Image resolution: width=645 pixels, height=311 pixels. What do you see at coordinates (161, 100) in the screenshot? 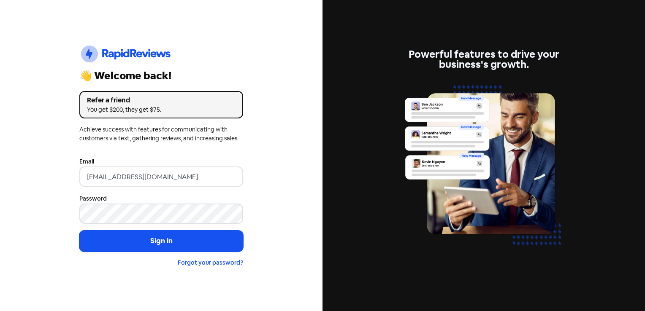
I see `div: Refer a friend` at bounding box center [161, 100].